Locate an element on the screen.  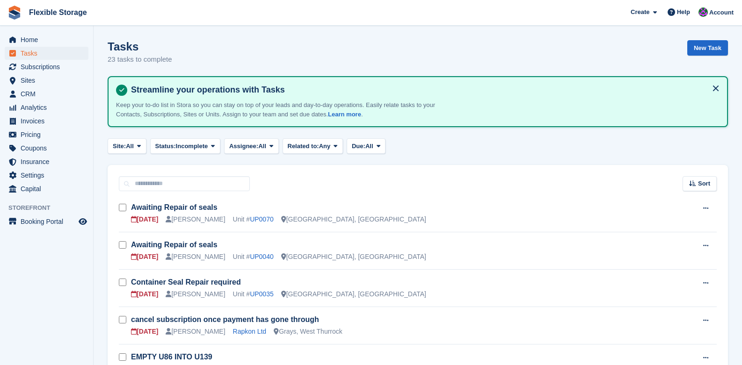
span: Sites is located at coordinates (49, 80).